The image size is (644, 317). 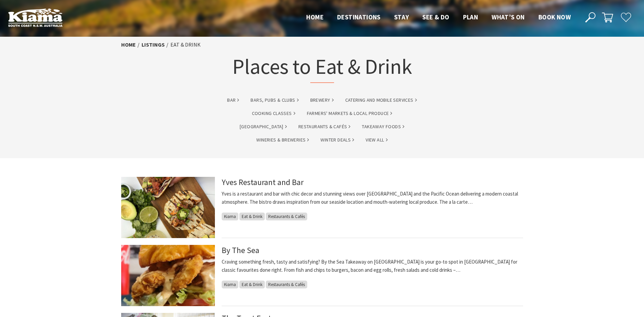 I want to click on span: Home, so click(x=315, y=17).